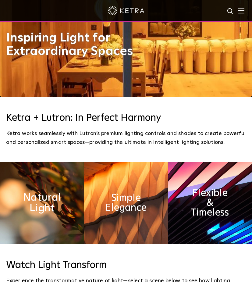 The height and width of the screenshot is (282, 252). I want to click on h1: Inspiring Light for Extraordinary Spaces, so click(84, 44).